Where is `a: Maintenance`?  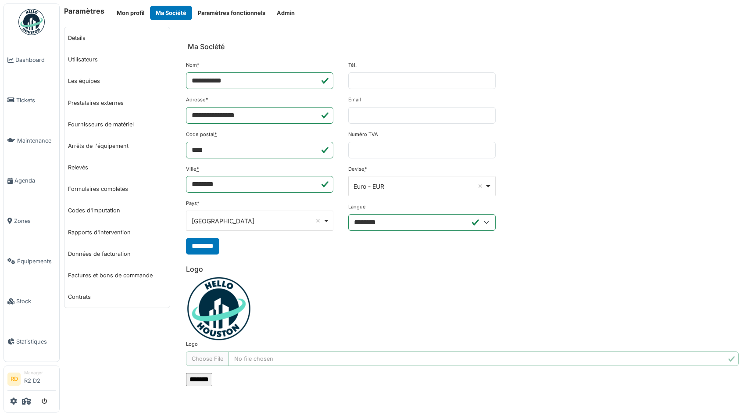 a: Maintenance is located at coordinates (32, 140).